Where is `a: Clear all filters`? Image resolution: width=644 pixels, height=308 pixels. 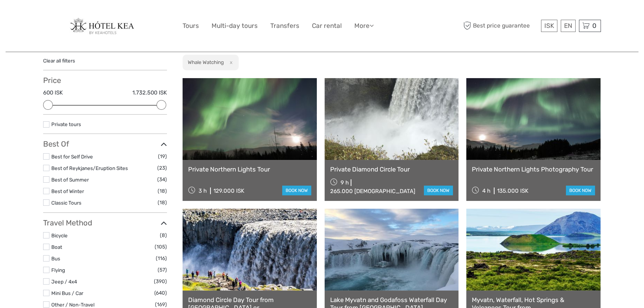 a: Clear all filters is located at coordinates (59, 61).